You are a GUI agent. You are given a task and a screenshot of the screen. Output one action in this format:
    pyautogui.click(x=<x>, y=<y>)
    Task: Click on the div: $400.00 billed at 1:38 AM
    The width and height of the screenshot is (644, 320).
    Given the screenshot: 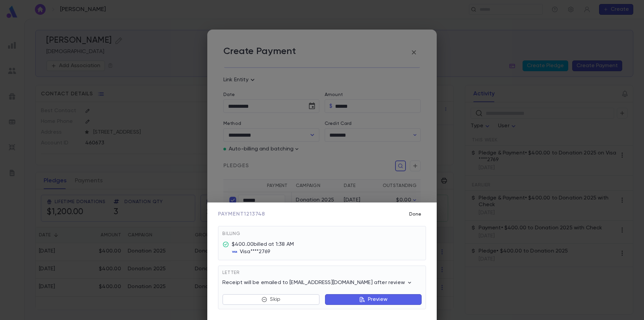 What is the action you would take?
    pyautogui.click(x=262, y=244)
    